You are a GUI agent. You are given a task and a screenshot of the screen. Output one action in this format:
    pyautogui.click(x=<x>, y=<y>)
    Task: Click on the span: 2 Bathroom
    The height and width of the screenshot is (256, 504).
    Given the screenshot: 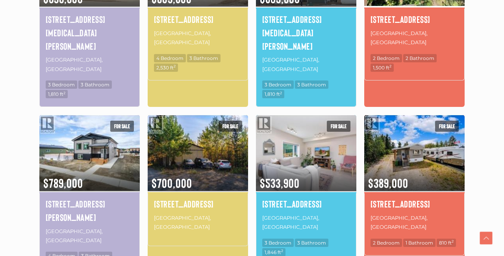 What is the action you would take?
    pyautogui.click(x=420, y=58)
    